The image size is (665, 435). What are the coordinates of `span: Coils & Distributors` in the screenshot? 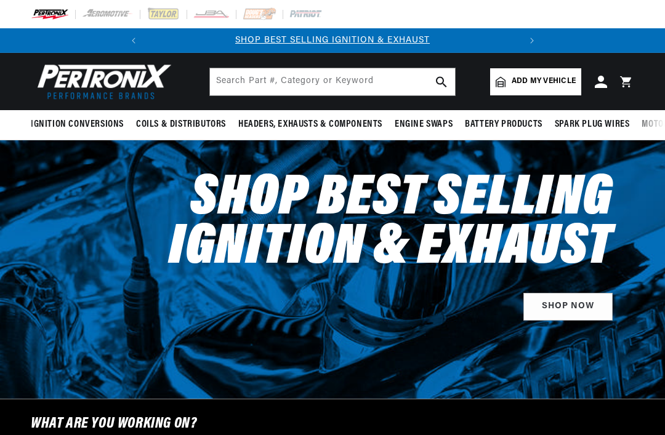 It's located at (181, 124).